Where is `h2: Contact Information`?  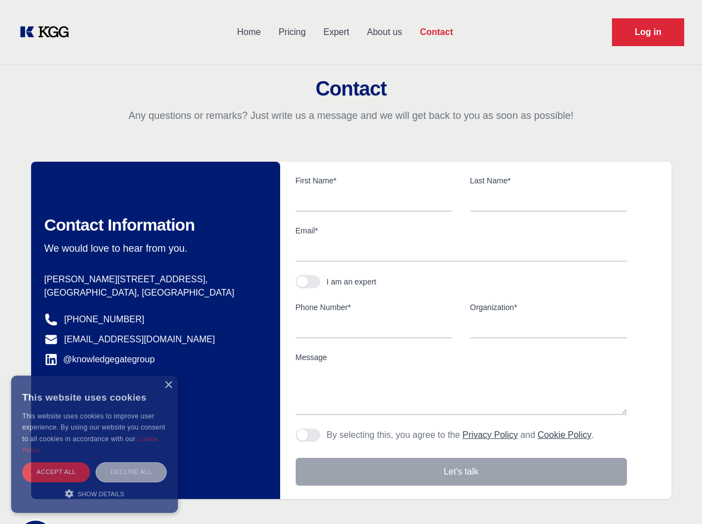 h2: Contact Information is located at coordinates (153, 225).